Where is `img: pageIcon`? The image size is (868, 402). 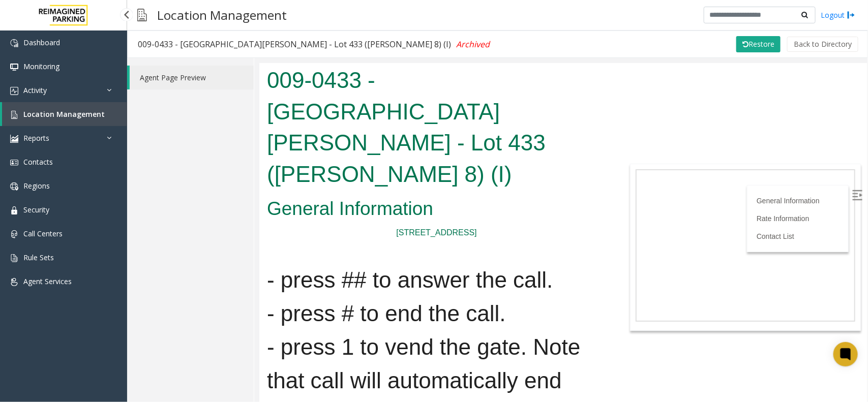 img: pageIcon is located at coordinates (142, 15).